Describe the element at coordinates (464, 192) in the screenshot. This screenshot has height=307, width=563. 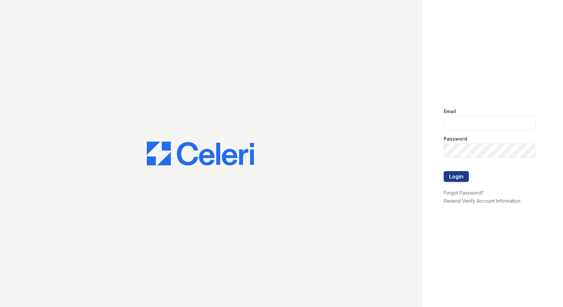
I see `a: Forgot Password?` at that location.